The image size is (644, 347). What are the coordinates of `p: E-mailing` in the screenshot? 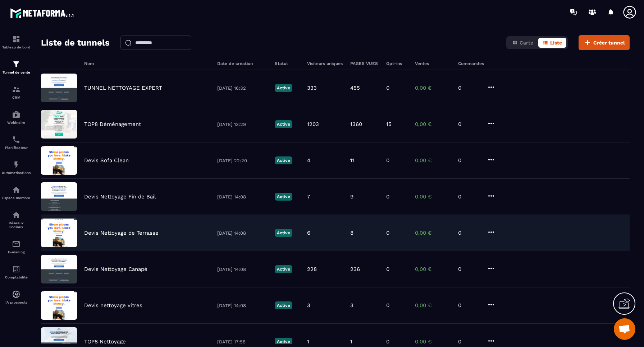 It's located at (16, 253).